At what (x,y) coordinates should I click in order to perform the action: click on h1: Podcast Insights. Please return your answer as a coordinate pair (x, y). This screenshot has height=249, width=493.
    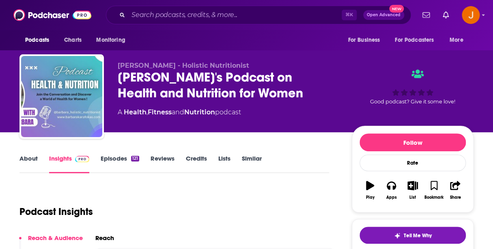
    Looking at the image, I should click on (56, 212).